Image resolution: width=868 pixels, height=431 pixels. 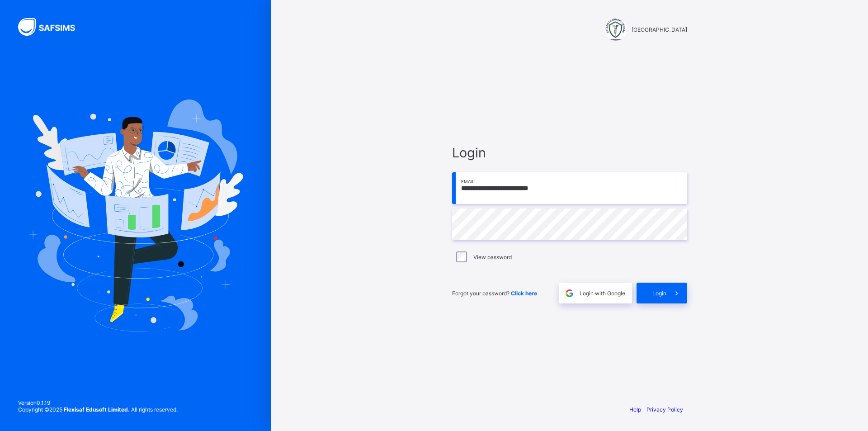 What do you see at coordinates (493, 257) in the screenshot?
I see `label: View password` at bounding box center [493, 257].